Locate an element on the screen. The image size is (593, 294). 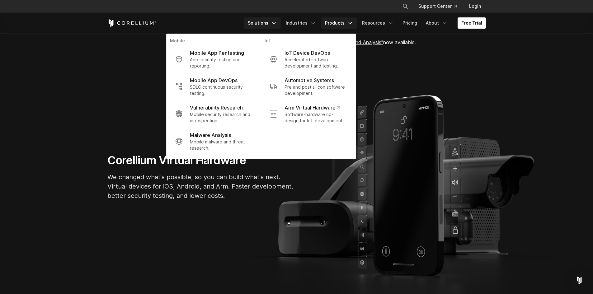
a: Vulnerability Research Mobile security research and introspection. is located at coordinates (213, 114).